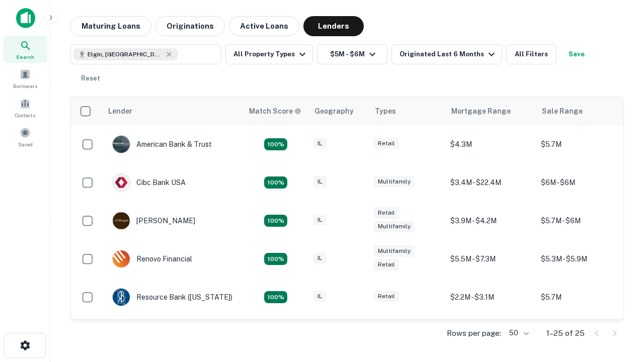 Image resolution: width=644 pixels, height=362 pixels. Describe the element at coordinates (334, 111) in the screenshot. I see `div: Geography` at that location.